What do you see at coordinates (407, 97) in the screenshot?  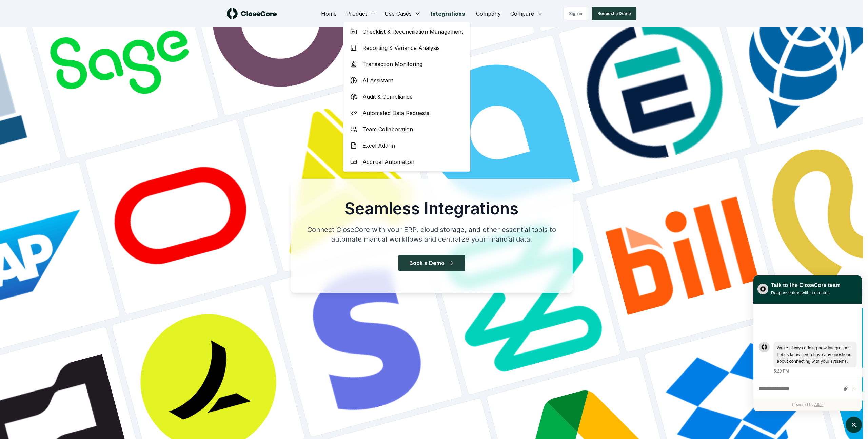 I see `a: Audit & Compliance` at bounding box center [407, 97].